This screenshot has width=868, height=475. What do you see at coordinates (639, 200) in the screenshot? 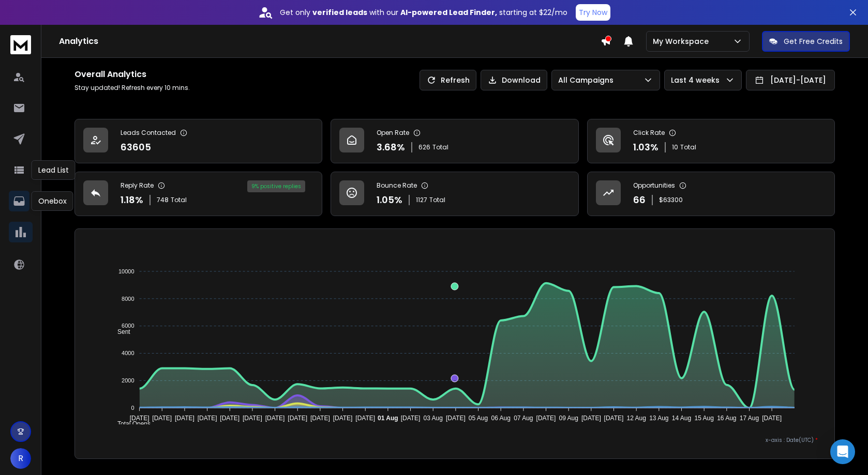
I see `p: 66` at bounding box center [639, 200].